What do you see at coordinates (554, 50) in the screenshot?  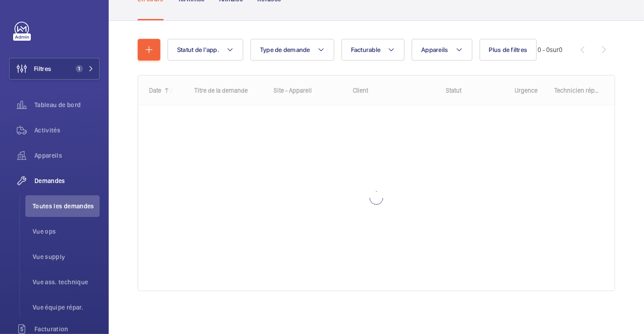 I see `span: sur` at bounding box center [554, 50].